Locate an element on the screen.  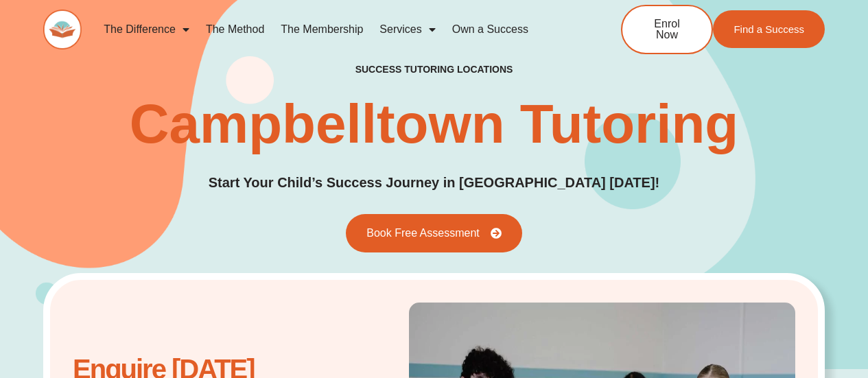
a: Own a Success is located at coordinates (490, 30).